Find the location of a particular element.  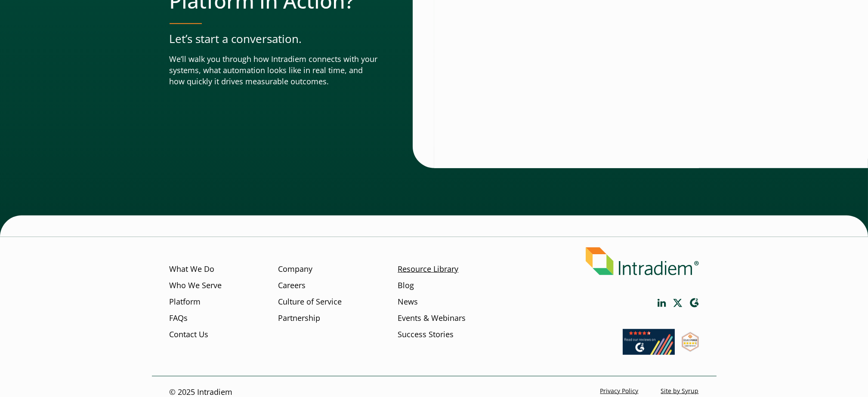

a: Blog is located at coordinates (406, 286).